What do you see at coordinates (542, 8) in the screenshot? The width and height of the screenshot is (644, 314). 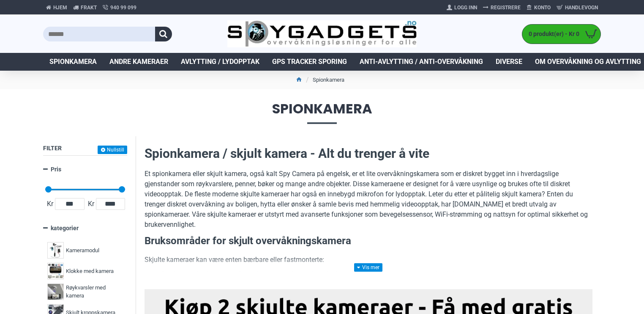 I see `span: Konto` at bounding box center [542, 8].